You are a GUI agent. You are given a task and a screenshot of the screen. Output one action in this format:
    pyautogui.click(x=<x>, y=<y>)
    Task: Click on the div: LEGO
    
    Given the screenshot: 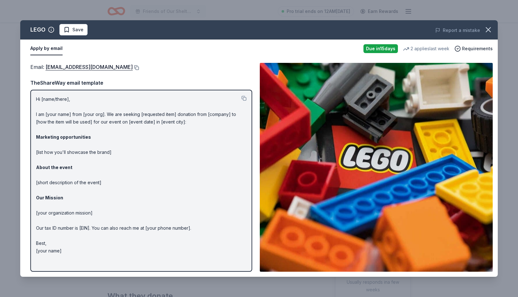 What is the action you would take?
    pyautogui.click(x=38, y=30)
    